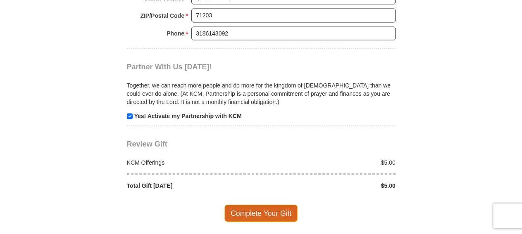  What do you see at coordinates (147, 144) in the screenshot?
I see `span: Review Gift` at bounding box center [147, 144].